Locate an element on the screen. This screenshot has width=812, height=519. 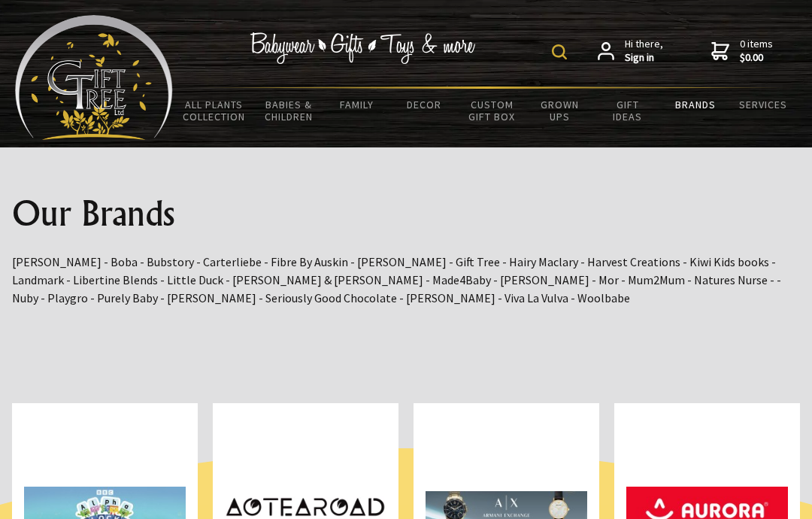
img: Babywear - Gifts - Toys & more is located at coordinates (363, 48).